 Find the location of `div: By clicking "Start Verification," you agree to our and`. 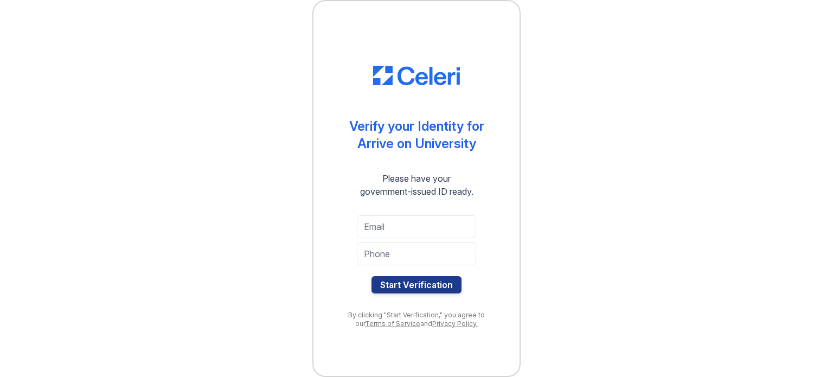

div: By clicking "Start Verification," you agree to our and is located at coordinates (417, 320).